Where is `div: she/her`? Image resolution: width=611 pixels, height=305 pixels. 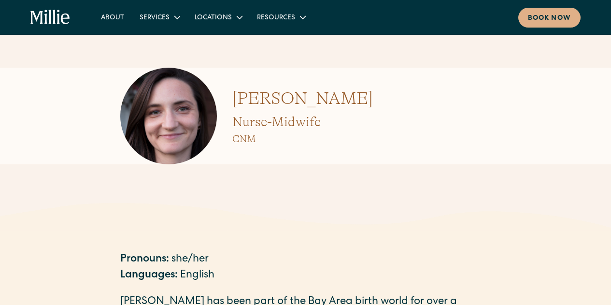 div: she/her is located at coordinates (190, 259).